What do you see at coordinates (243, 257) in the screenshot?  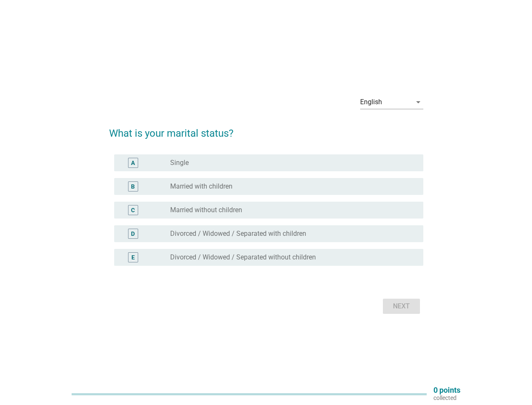 I see `label: Divorced / Widowed / Separated without children` at bounding box center [243, 257].